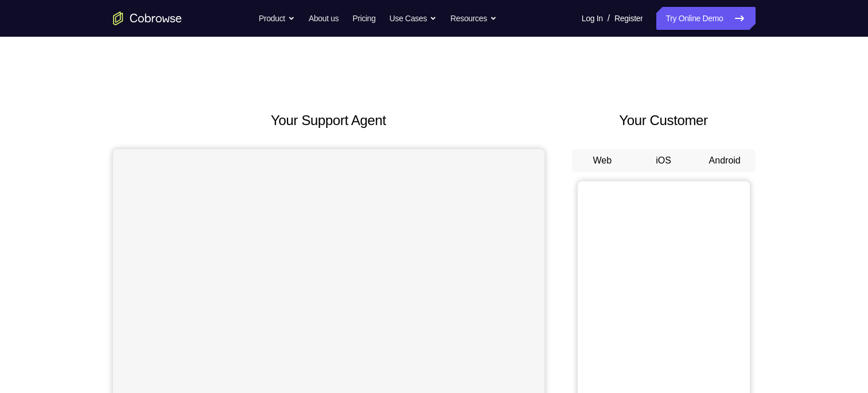 This screenshot has height=393, width=868. I want to click on button: Resources, so click(474, 18).